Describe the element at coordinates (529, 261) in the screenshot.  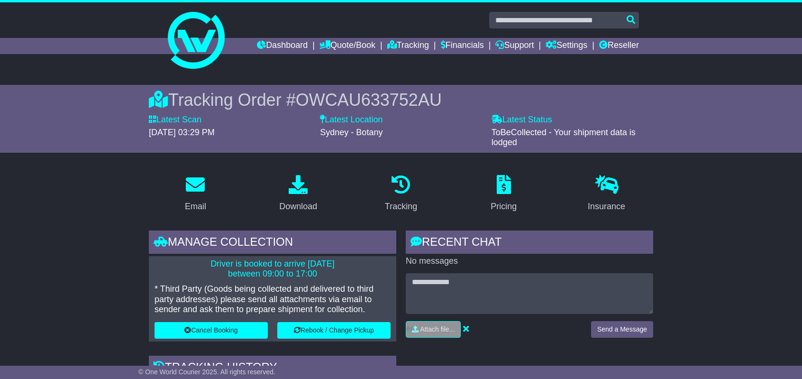
I see `p: No messages` at that location.